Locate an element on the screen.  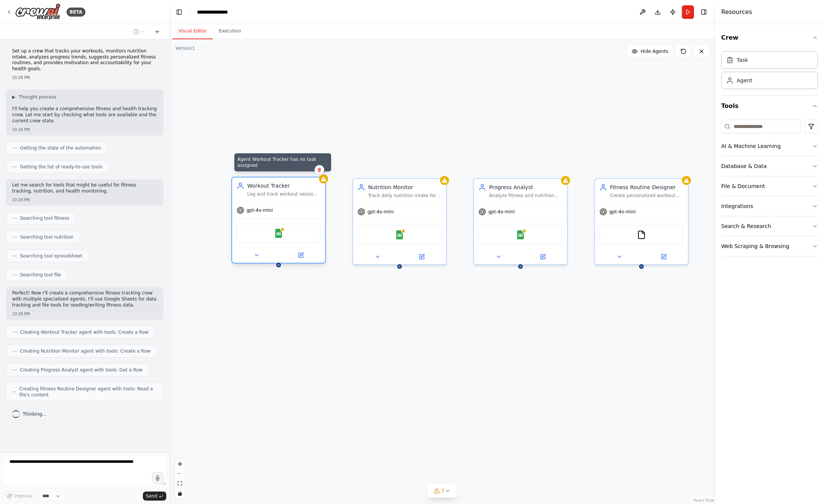
button: Search & Research is located at coordinates (769, 226).